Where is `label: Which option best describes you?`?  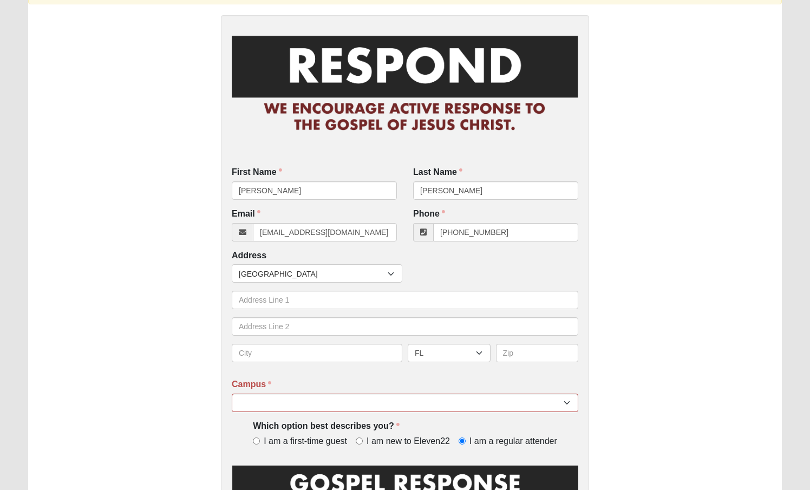 label: Which option best describes you? is located at coordinates (326, 426).